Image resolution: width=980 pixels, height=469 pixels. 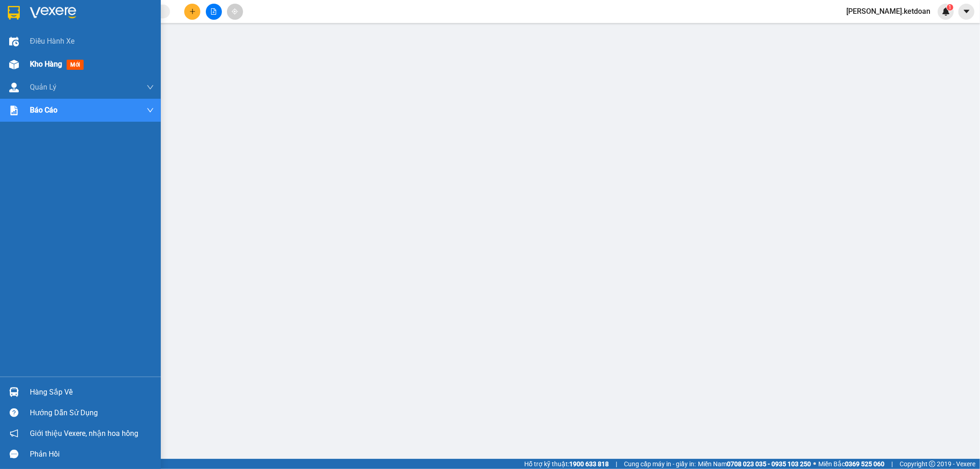 I want to click on div: Hàng sắp về, so click(x=92, y=392).